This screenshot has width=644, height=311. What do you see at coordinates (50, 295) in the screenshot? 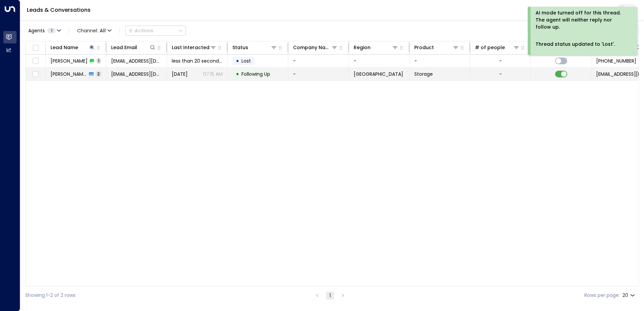
I see `div: Showing 1-2 of 2 rows` at bounding box center [50, 295].